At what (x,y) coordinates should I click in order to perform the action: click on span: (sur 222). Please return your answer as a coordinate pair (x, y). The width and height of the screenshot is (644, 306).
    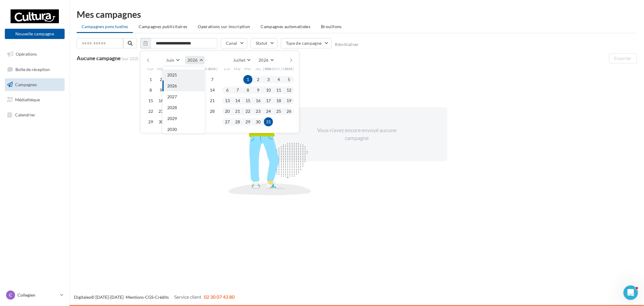
    Looking at the image, I should click on (130, 59).